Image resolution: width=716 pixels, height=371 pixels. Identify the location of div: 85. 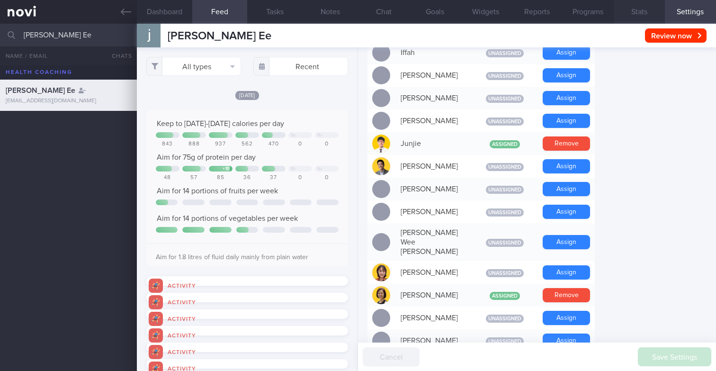
(221, 178).